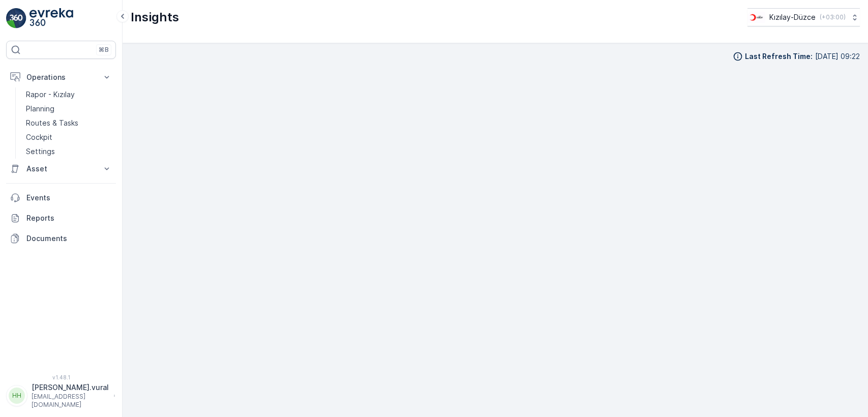 The height and width of the screenshot is (417, 868). Describe the element at coordinates (832, 17) in the screenshot. I see `p: ( +03:00 )` at that location.